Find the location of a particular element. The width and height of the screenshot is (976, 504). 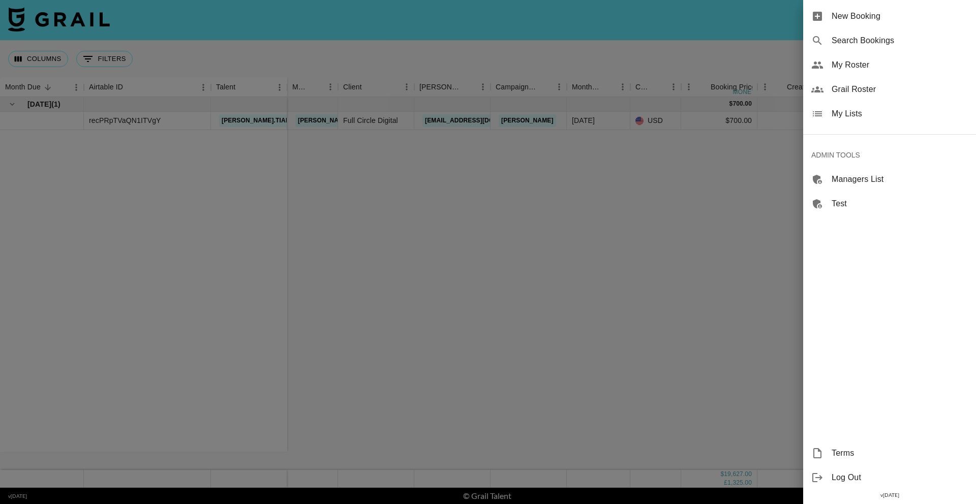

div: Terms is located at coordinates (889, 453).